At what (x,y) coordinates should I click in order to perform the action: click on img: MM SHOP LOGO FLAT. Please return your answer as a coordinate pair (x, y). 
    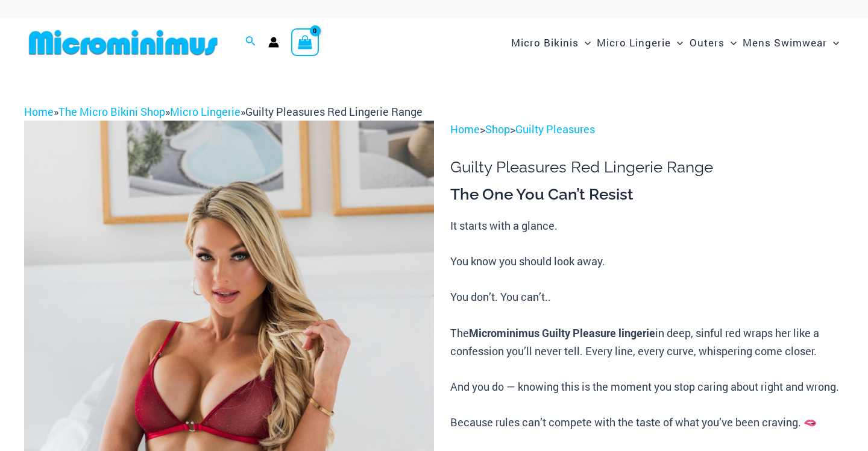
    Looking at the image, I should click on (123, 43).